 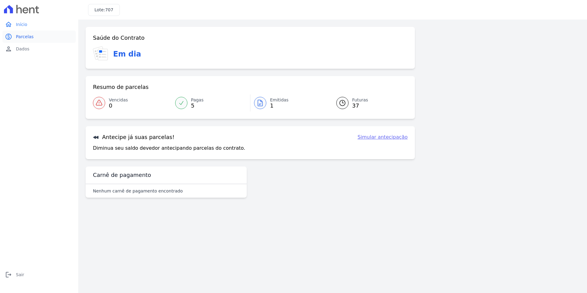 What do you see at coordinates (9, 37) in the screenshot?
I see `i: paid` at bounding box center [9, 37].